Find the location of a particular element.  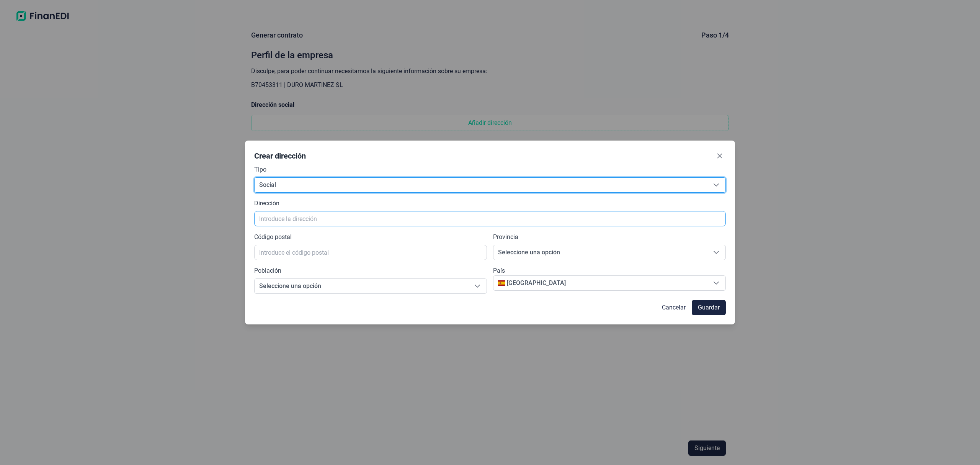

label: Provincia is located at coordinates (506, 237).